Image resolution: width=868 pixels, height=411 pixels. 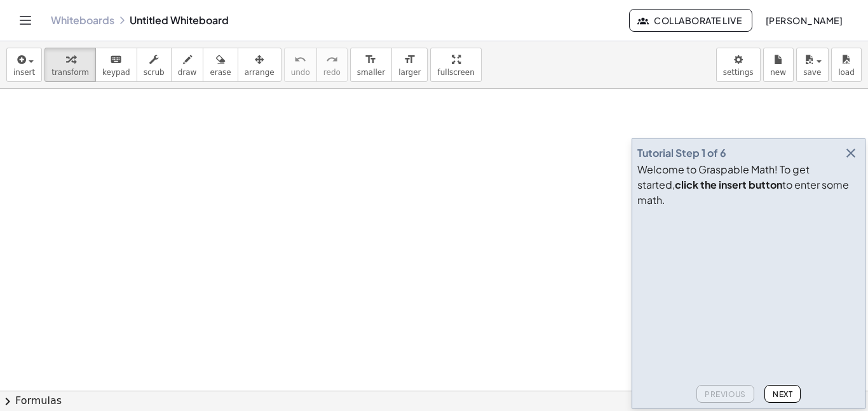 What do you see at coordinates (812, 72) in the screenshot?
I see `span: save` at bounding box center [812, 72].